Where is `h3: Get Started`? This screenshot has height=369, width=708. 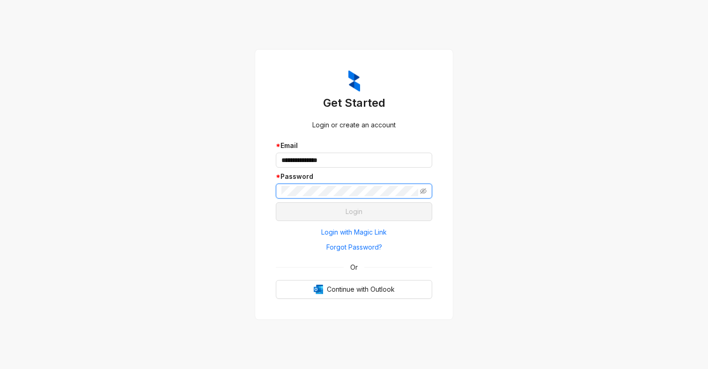
h3: Get Started is located at coordinates (354, 103).